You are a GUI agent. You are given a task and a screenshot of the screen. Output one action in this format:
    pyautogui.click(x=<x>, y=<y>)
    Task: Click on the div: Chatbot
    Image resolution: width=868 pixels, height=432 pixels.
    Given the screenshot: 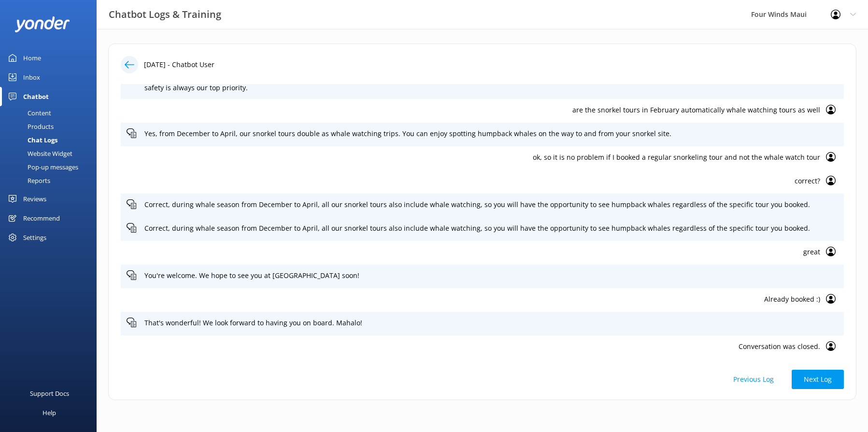 What is the action you would take?
    pyautogui.click(x=36, y=97)
    